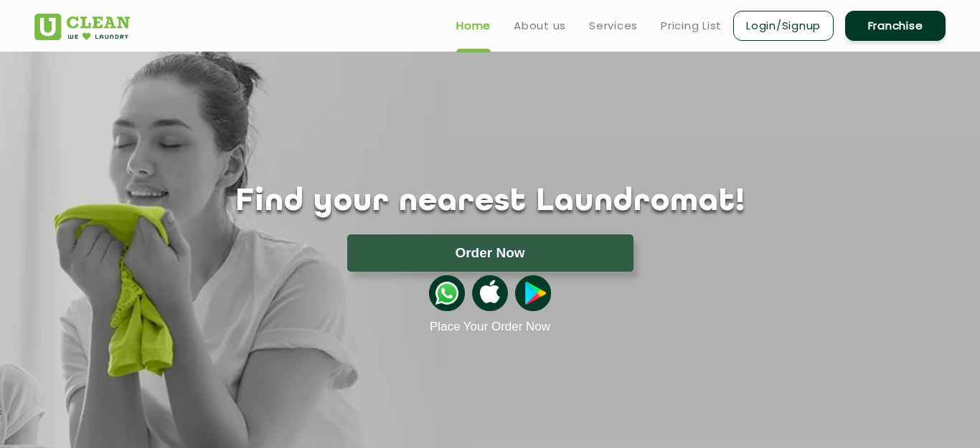  What do you see at coordinates (784, 25) in the screenshot?
I see `a: Login/Signup` at bounding box center [784, 25].